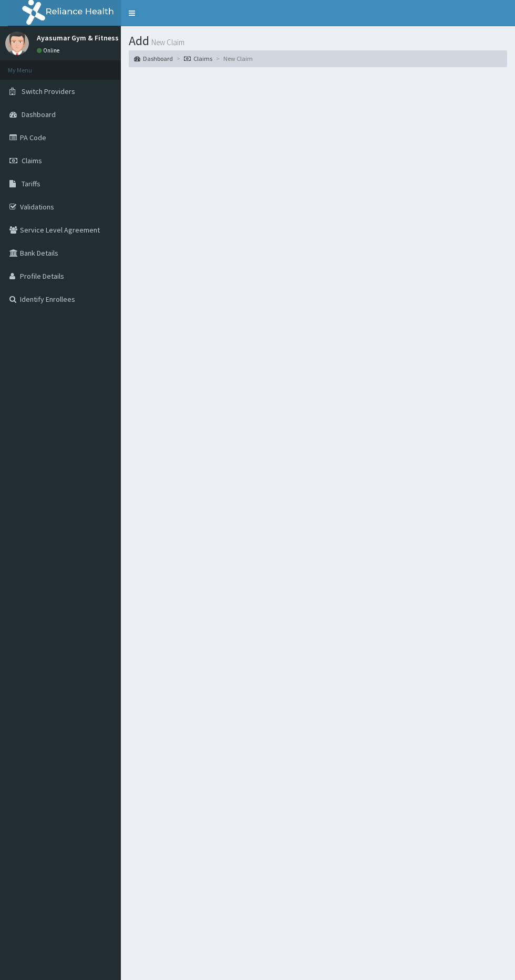 This screenshot has height=980, width=515. Describe the element at coordinates (78, 38) in the screenshot. I see `p: Ayasumar Gym & Fitness` at that location.